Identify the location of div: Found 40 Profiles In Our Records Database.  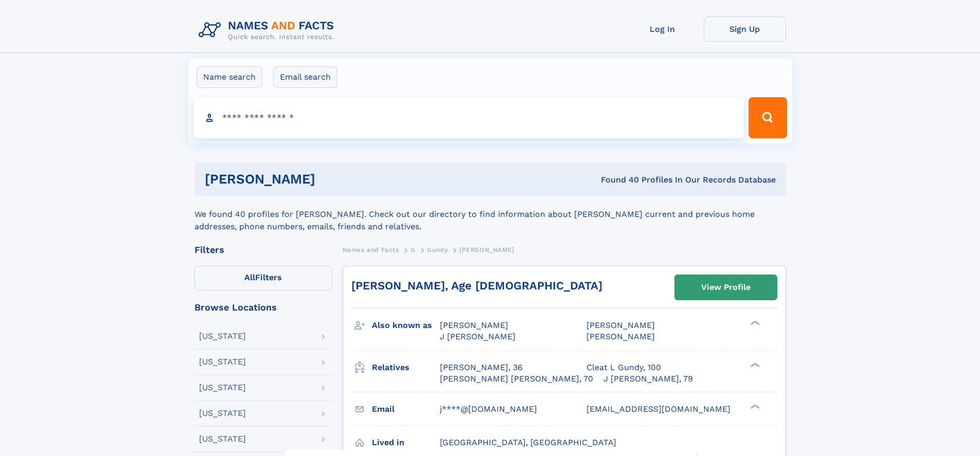
(617, 180).